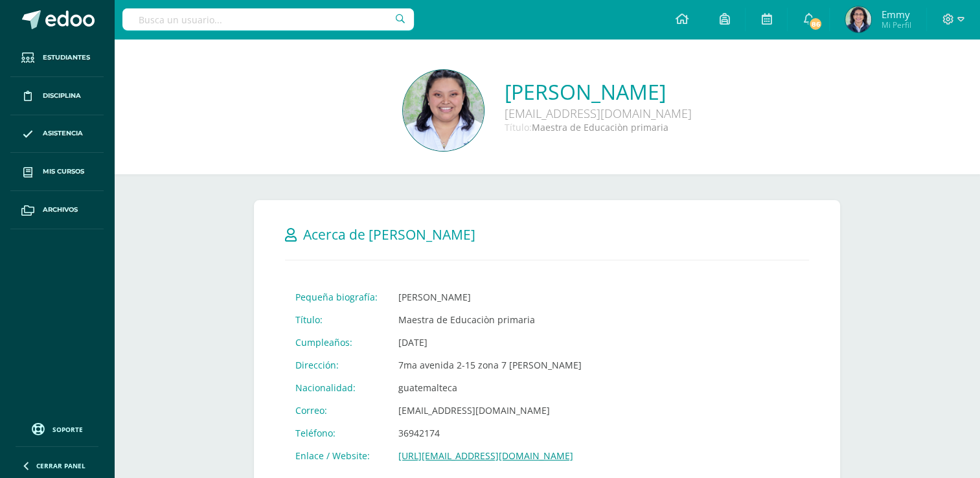 This screenshot has height=478, width=980. Describe the element at coordinates (57, 210) in the screenshot. I see `a: Archivos` at that location.